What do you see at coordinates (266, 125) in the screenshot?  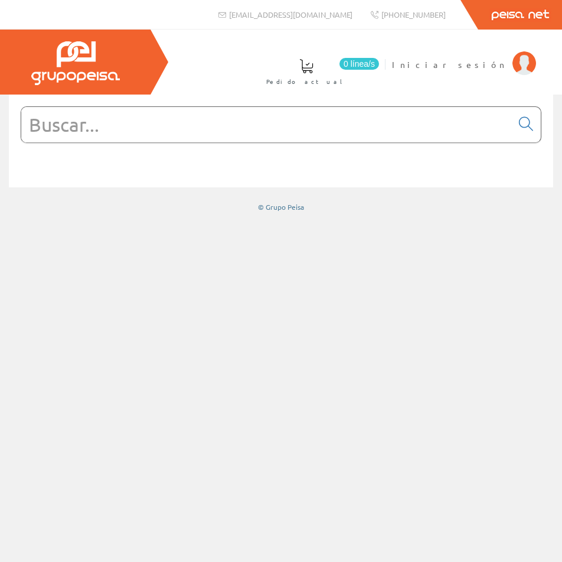 I see `input: Buscar...` at bounding box center [266, 125].